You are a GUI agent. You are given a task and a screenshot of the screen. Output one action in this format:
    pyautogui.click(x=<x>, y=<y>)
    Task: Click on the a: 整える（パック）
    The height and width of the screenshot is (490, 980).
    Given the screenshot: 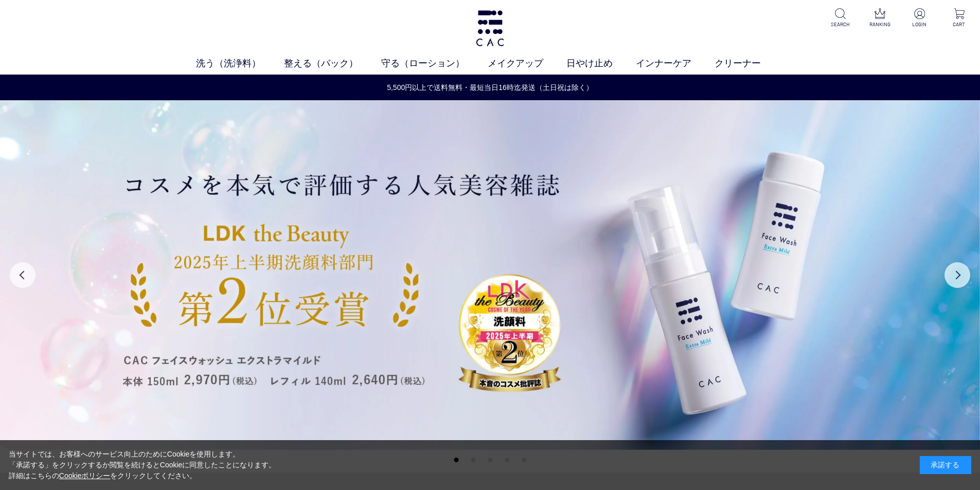 What is the action you would take?
    pyautogui.click(x=332, y=63)
    